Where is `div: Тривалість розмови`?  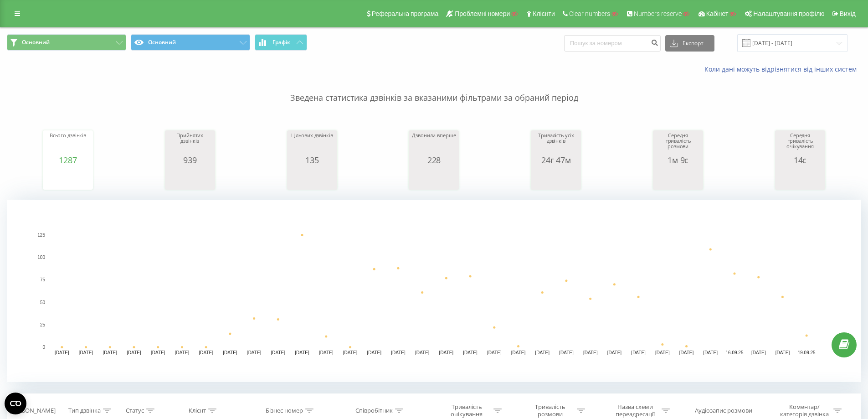
div: Тривалість розмови is located at coordinates (550, 411).